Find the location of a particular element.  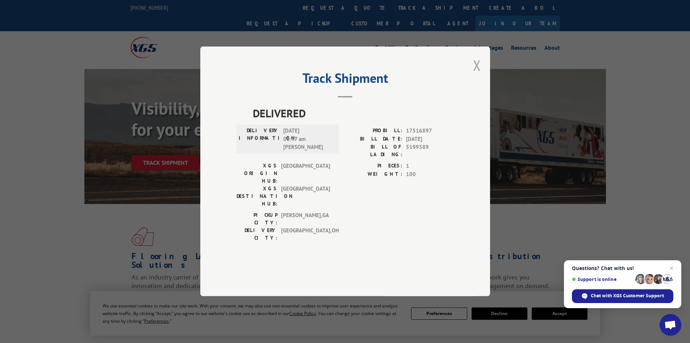

button: Close modal is located at coordinates (477, 65).